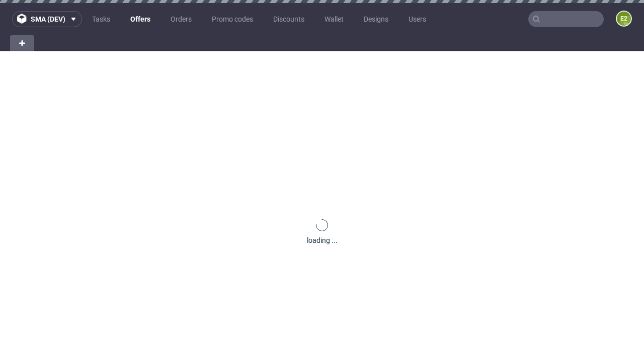  I want to click on a: Designs, so click(376, 19).